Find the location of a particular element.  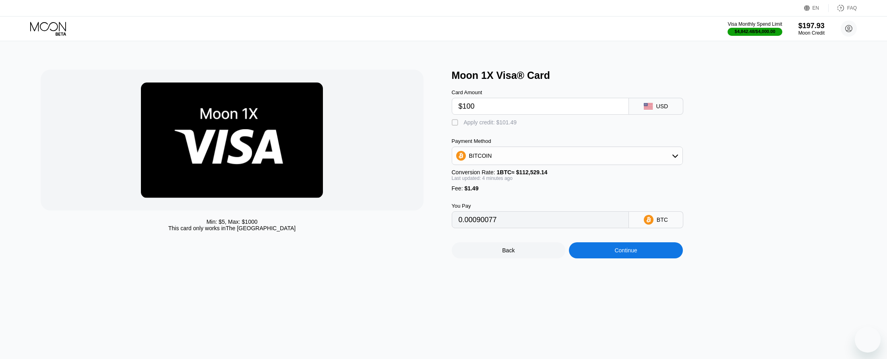

div: BTC is located at coordinates (662, 220).